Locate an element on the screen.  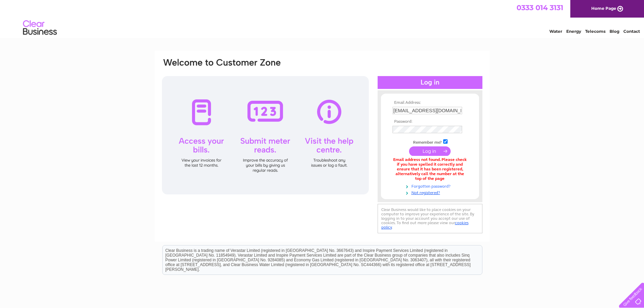
span: 0333 014 3131 is located at coordinates (540, 8).